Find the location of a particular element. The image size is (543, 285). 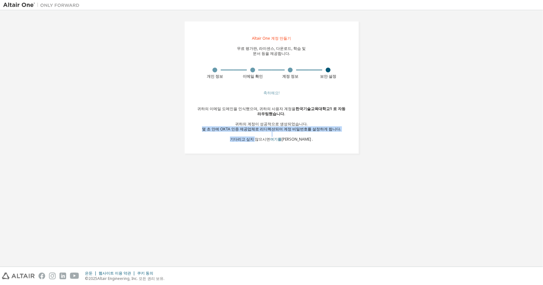

img: instagram.svg is located at coordinates (52, 276).